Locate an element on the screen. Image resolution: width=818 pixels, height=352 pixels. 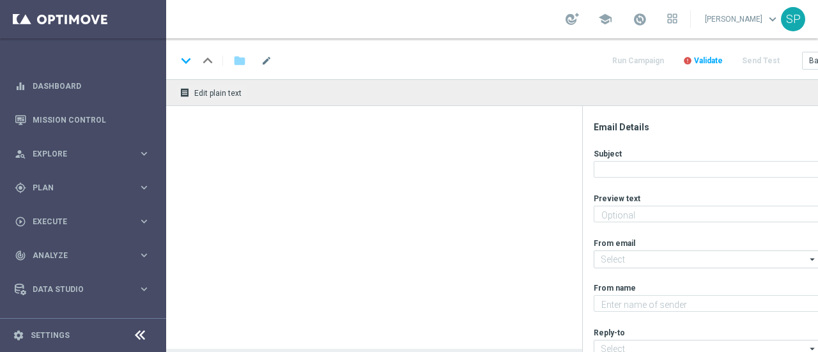
i: person_search is located at coordinates (20, 154).